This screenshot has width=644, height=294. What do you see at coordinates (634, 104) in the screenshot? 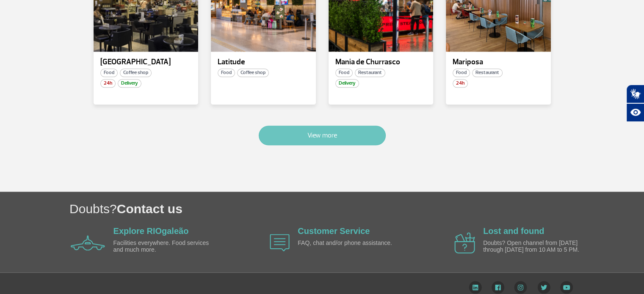
I see `div: Plugin de acessibilidade da Hand Talk.` at bounding box center [634, 104].